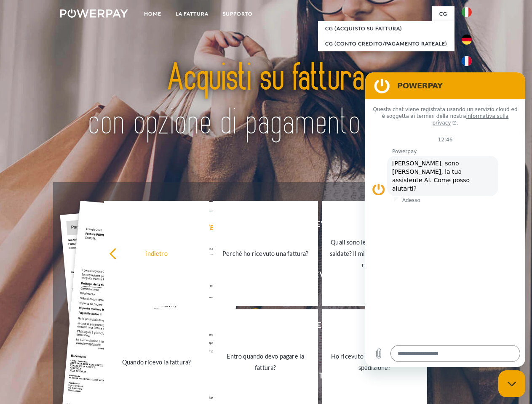 This screenshot has width=532, height=404. I want to click on img: logo-powerpay-white.svg, so click(94, 13).